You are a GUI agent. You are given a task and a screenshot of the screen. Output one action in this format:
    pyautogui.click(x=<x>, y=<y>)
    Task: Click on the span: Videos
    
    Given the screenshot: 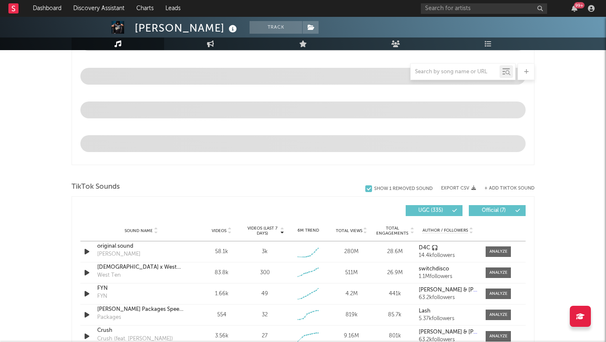 What is the action you would take?
    pyautogui.click(x=219, y=231)
    